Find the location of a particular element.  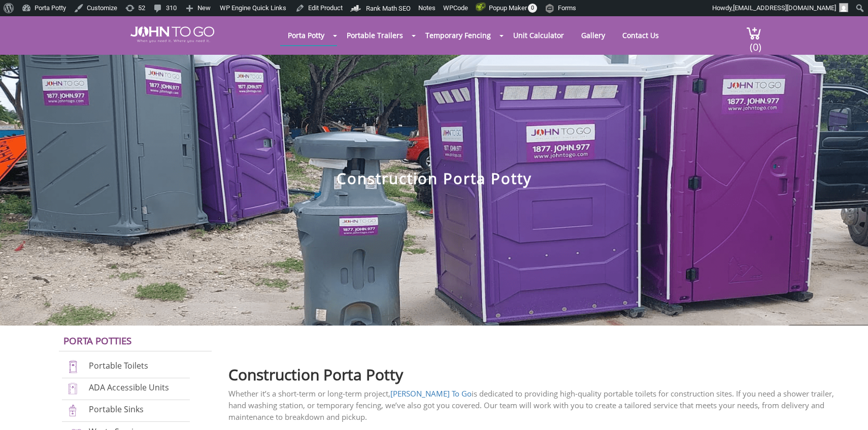

p: Whether it’s a short-term or long-term project, is dedicated to providing high-quality portable t... is located at coordinates (540, 405).